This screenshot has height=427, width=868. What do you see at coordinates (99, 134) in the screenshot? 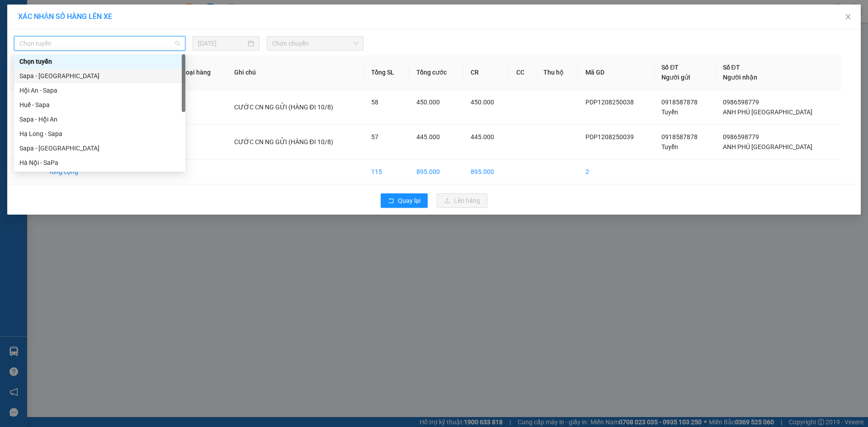
I see `div: Hạ Long - Sapa` at bounding box center [99, 134].